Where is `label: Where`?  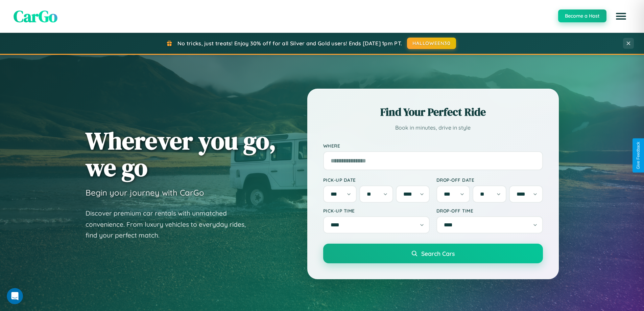
label: Where is located at coordinates (433, 146).